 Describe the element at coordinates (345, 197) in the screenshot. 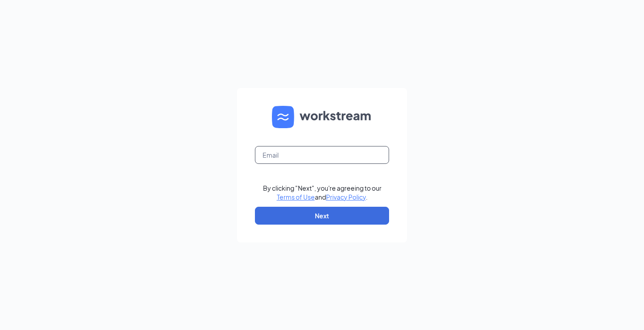

I see `a: Privacy Policy` at that location.